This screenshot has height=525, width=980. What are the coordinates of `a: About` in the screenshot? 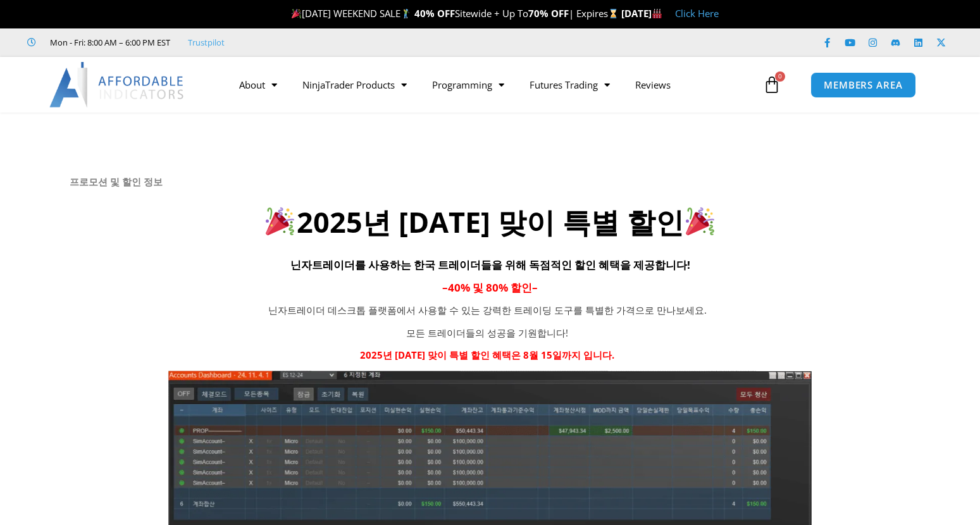 It's located at (258, 85).